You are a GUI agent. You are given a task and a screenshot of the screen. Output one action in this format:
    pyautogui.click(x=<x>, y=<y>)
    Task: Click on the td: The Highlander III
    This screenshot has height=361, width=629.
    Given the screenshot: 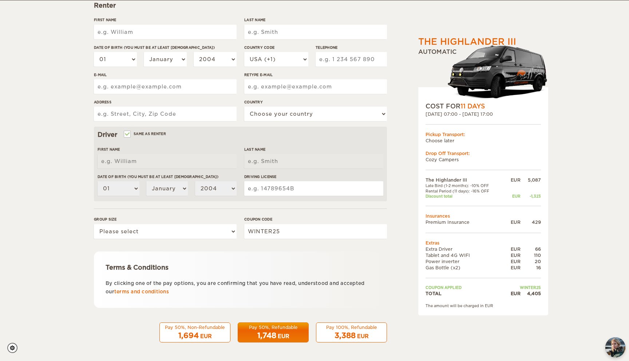 What is the action you would take?
    pyautogui.click(x=465, y=180)
    